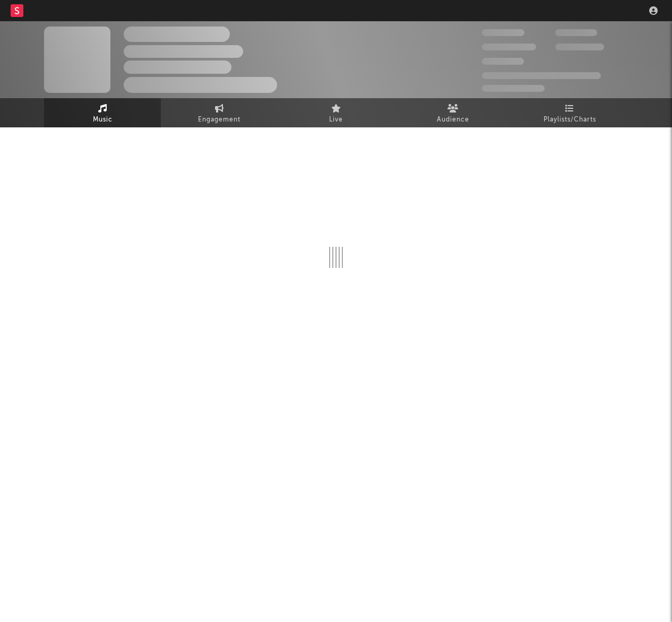  I want to click on a: Live, so click(336, 113).